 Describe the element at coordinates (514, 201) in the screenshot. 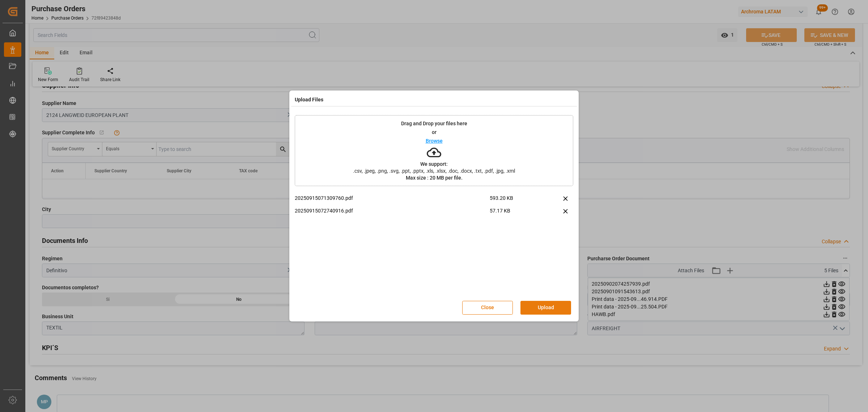

I see `span: 593.20 KB` at that location.